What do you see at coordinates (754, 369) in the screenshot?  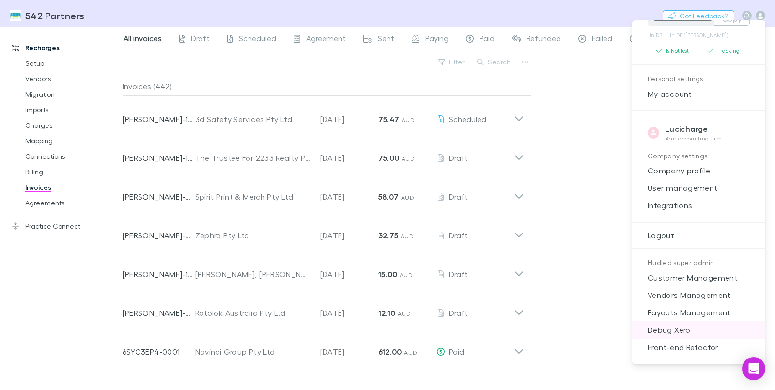 I see `div: Open Intercom Messenger` at bounding box center [754, 369].